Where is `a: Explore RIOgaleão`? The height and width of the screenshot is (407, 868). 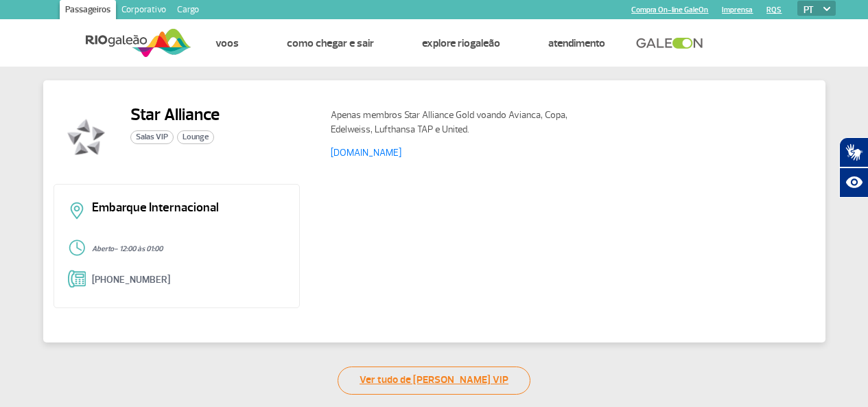 a: Explore RIOgaleão is located at coordinates (461, 43).